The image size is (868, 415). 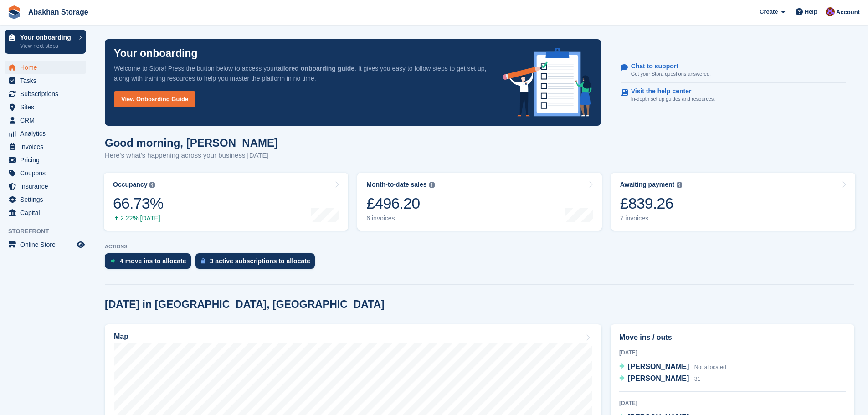 I want to click on span: Coupons, so click(x=47, y=173).